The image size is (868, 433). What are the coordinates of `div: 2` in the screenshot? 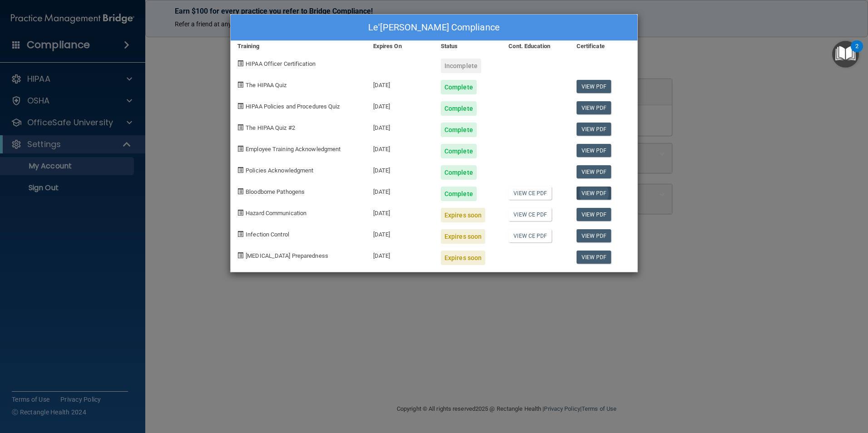 It's located at (857, 52).